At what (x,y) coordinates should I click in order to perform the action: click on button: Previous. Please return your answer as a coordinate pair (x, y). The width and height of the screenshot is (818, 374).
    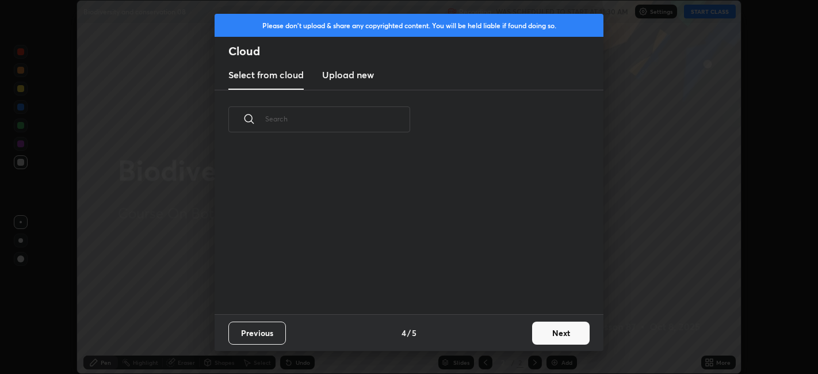
    Looking at the image, I should click on (257, 333).